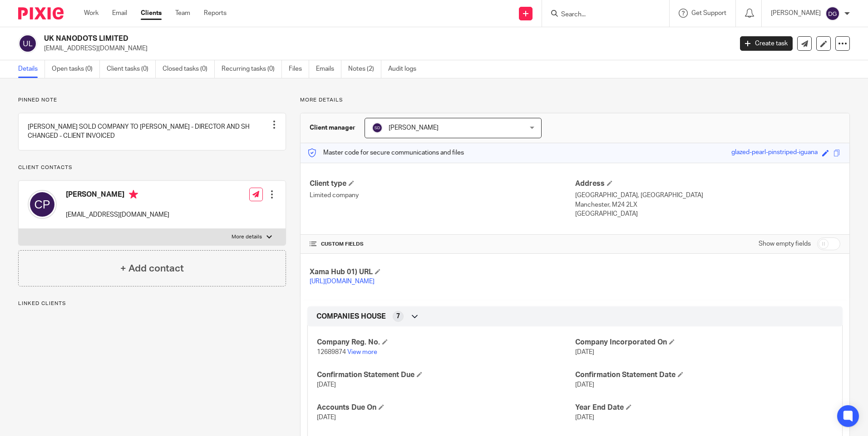 Image resolution: width=868 pixels, height=436 pixels. What do you see at coordinates (708, 13) in the screenshot?
I see `span: Get Support` at bounding box center [708, 13].